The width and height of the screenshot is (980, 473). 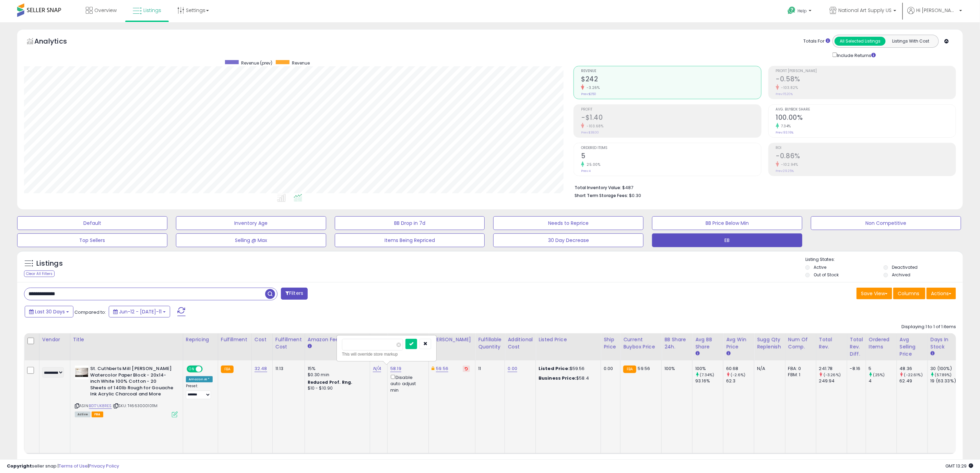 What do you see at coordinates (833, 381) in the screenshot?
I see `div: 249.94` at bounding box center [833, 381].